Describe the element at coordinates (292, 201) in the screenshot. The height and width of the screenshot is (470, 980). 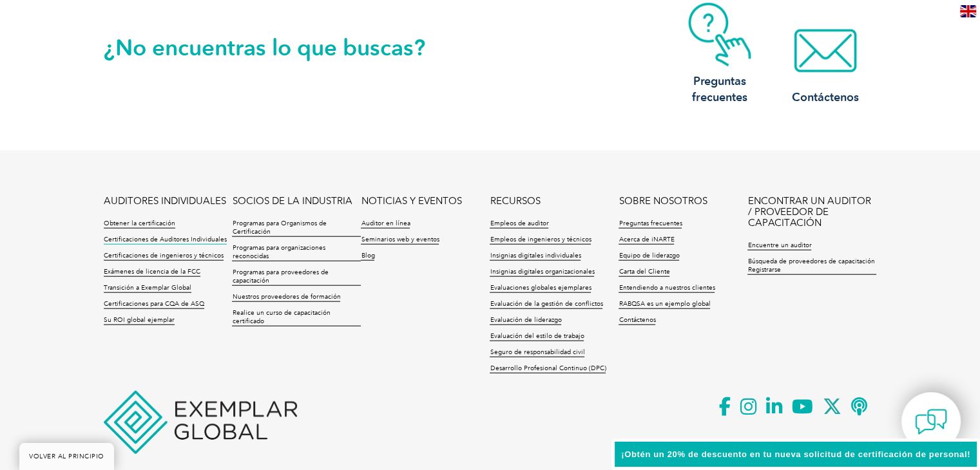
I see `a: SOCIOS DE LA INDUSTRIA` at that location.